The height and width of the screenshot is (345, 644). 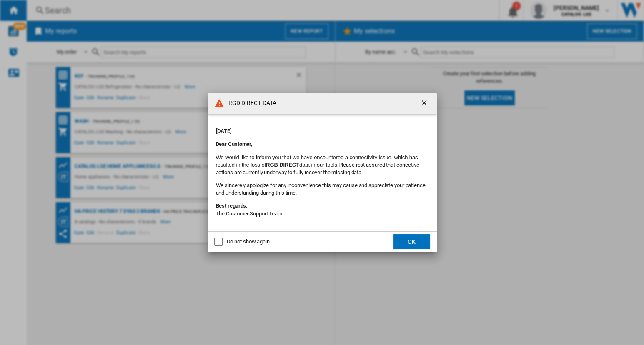 I want to click on h4: RGD DIRECT DATA, so click(x=251, y=103).